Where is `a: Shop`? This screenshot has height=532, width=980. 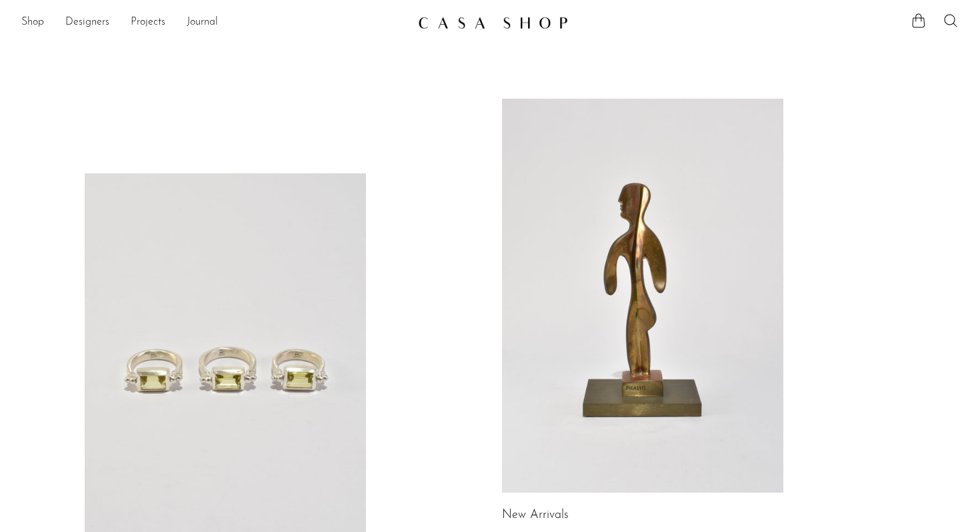 a: Shop is located at coordinates (32, 23).